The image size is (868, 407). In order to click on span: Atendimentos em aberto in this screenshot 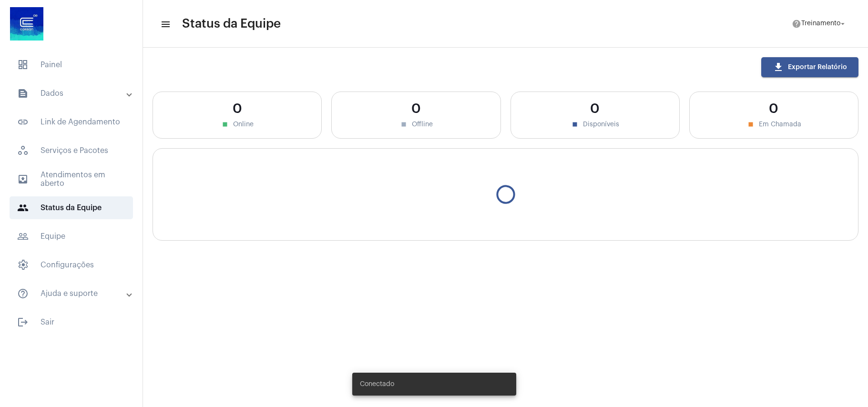, I will do `click(71, 179)`.